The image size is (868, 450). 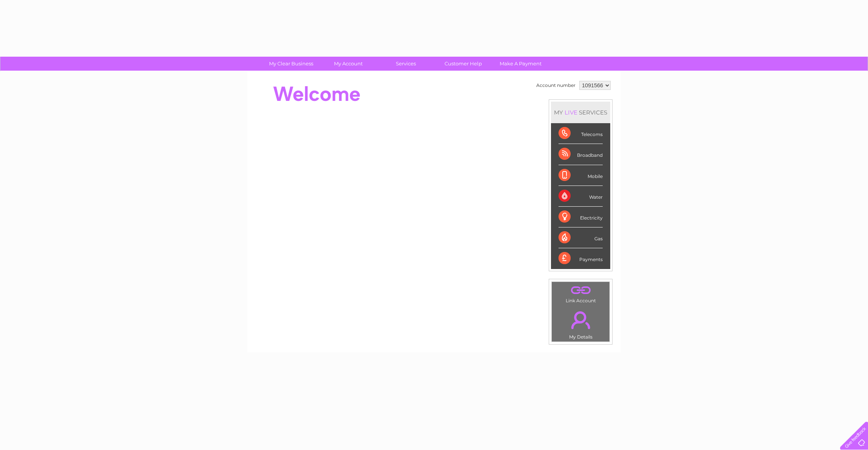 What do you see at coordinates (580, 112) in the screenshot?
I see `div: MY SERVICES` at bounding box center [580, 112].